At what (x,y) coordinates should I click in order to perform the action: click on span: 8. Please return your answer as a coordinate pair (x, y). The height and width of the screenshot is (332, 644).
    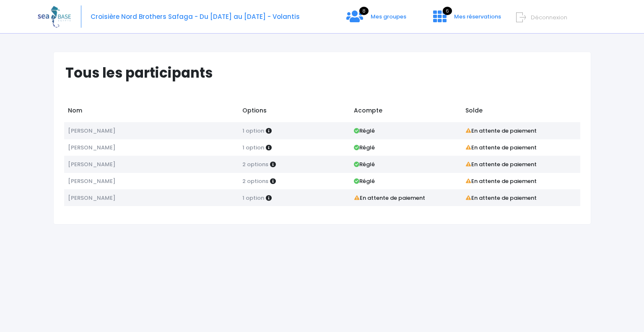
    Looking at the image, I should click on (364, 11).